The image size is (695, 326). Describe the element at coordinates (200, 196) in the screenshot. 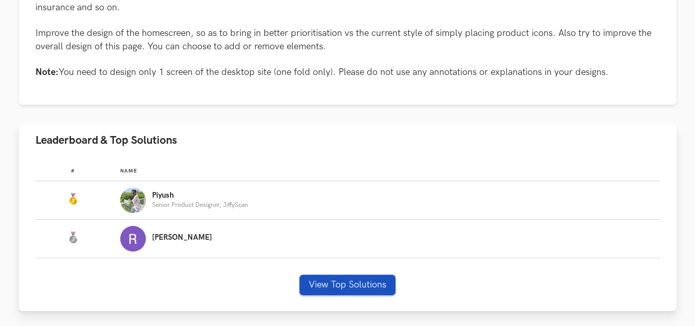

I see `p: Piyush` at that location.